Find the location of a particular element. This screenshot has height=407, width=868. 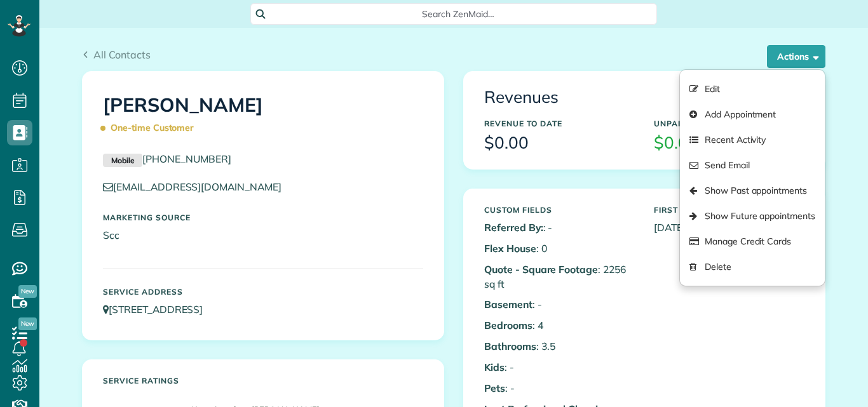

b: Bedrooms is located at coordinates (508, 325).